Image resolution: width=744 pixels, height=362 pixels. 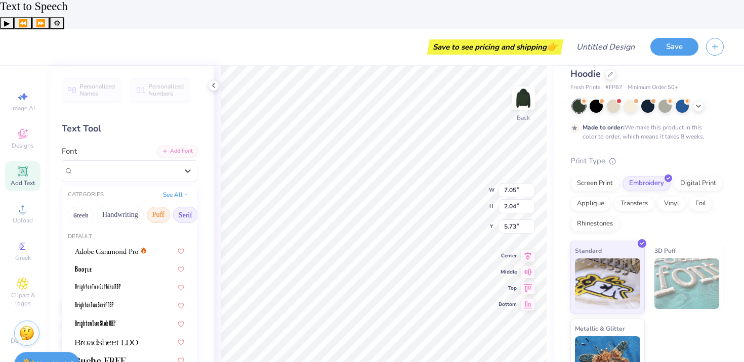 I want to click on div: Transfers, so click(x=634, y=204).